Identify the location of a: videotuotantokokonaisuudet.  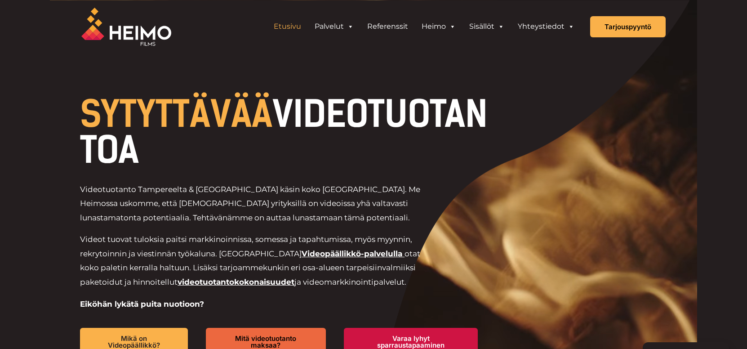
(236, 282).